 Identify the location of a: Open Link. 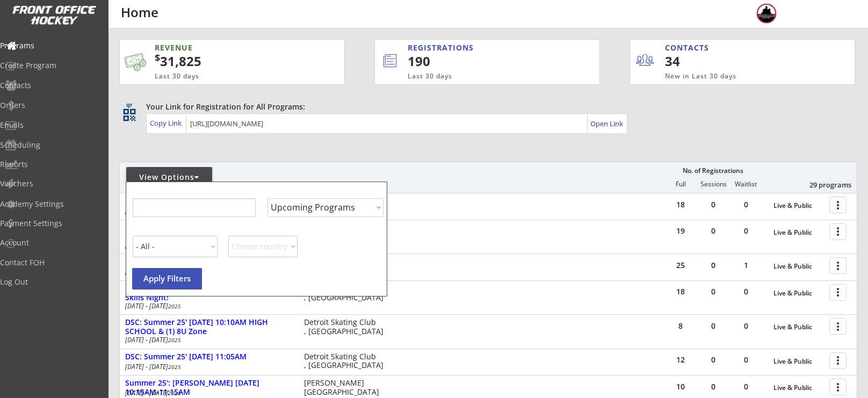
(607, 124).